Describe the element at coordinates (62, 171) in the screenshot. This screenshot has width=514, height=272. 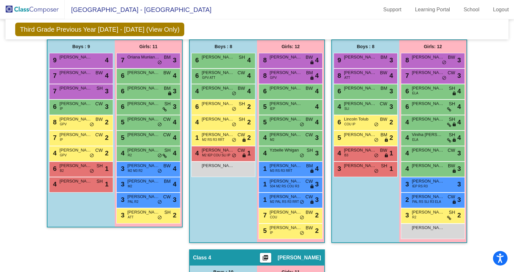
I see `span: B2` at that location.